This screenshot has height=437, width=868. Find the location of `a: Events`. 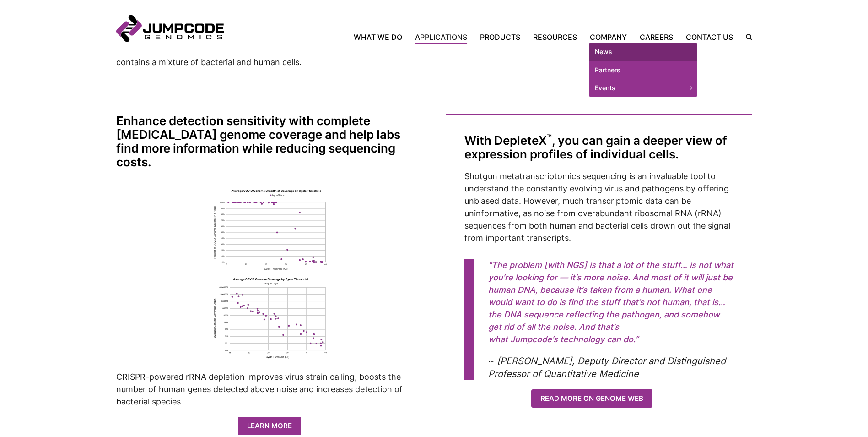

a: Events is located at coordinates (643, 88).